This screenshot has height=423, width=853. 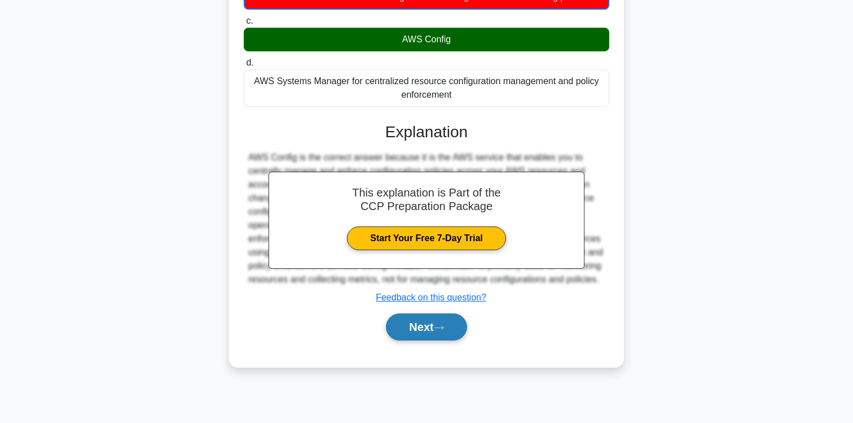 What do you see at coordinates (427, 40) in the screenshot?
I see `div: AWS Config` at bounding box center [427, 40].